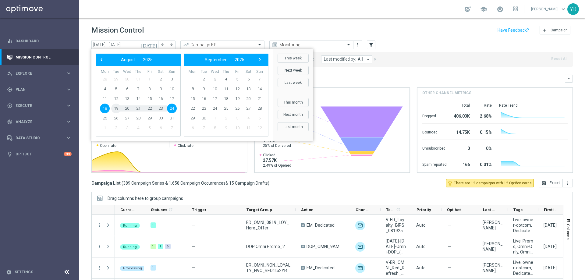 The width and height of the screenshot is (585, 280). What do you see at coordinates (159, 210) in the screenshot?
I see `span: Statuses` at bounding box center [159, 210].